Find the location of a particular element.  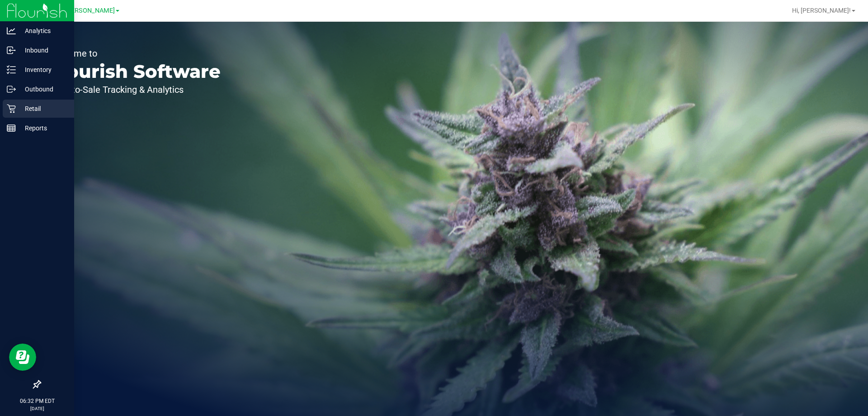

p: Outbound is located at coordinates (43, 89).